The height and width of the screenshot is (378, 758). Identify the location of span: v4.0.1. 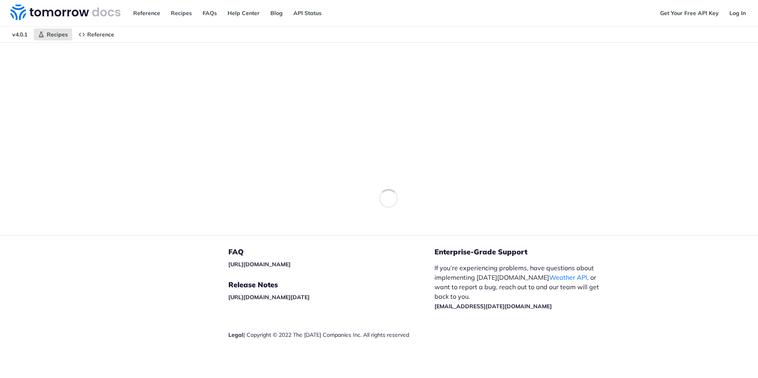
(20, 34).